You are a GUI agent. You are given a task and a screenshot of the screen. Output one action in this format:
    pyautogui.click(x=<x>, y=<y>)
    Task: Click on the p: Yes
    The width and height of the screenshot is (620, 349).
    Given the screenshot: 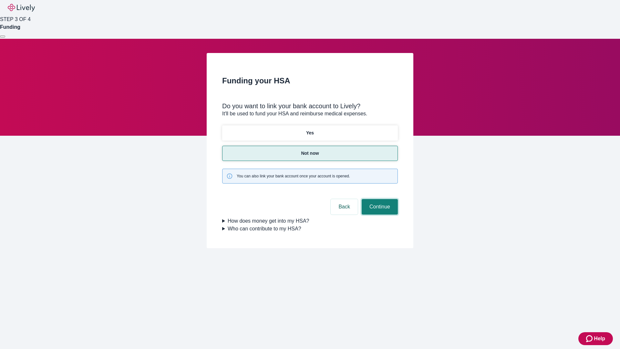 What is the action you would take?
    pyautogui.click(x=310, y=133)
    